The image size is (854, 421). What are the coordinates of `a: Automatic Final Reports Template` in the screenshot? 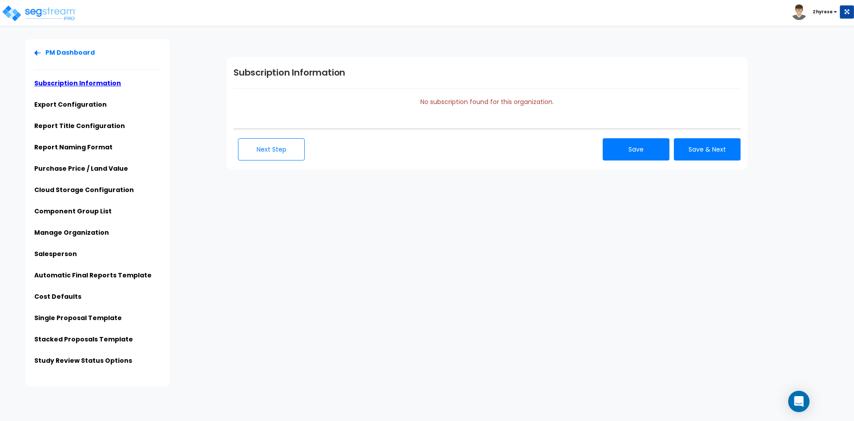 It's located at (93, 275).